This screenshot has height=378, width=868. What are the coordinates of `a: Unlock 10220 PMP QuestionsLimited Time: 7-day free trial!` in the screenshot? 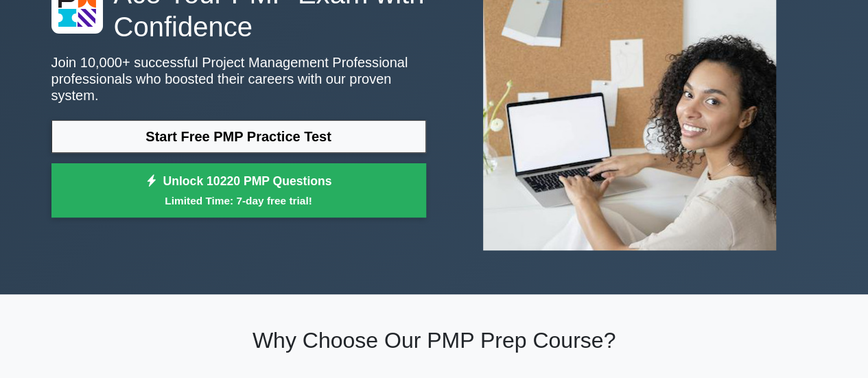 It's located at (239, 191).